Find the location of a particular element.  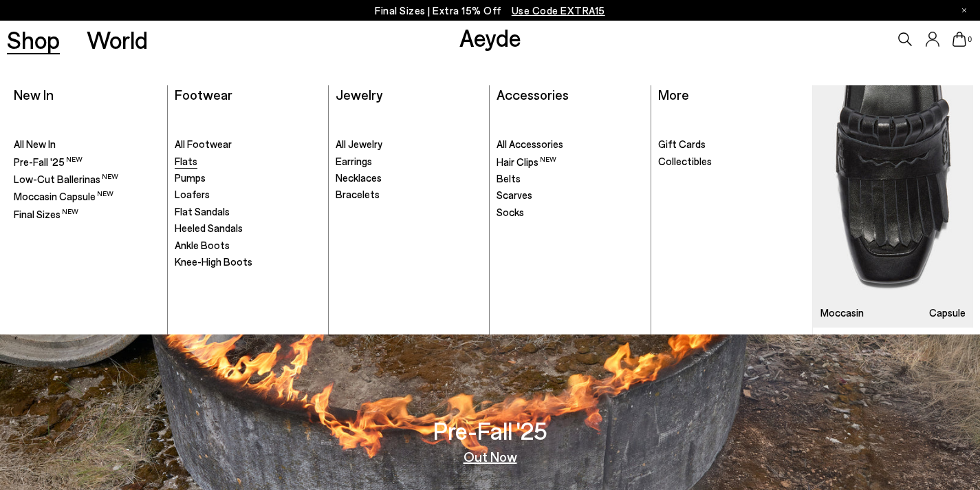

h3: Capsule is located at coordinates (947, 313).